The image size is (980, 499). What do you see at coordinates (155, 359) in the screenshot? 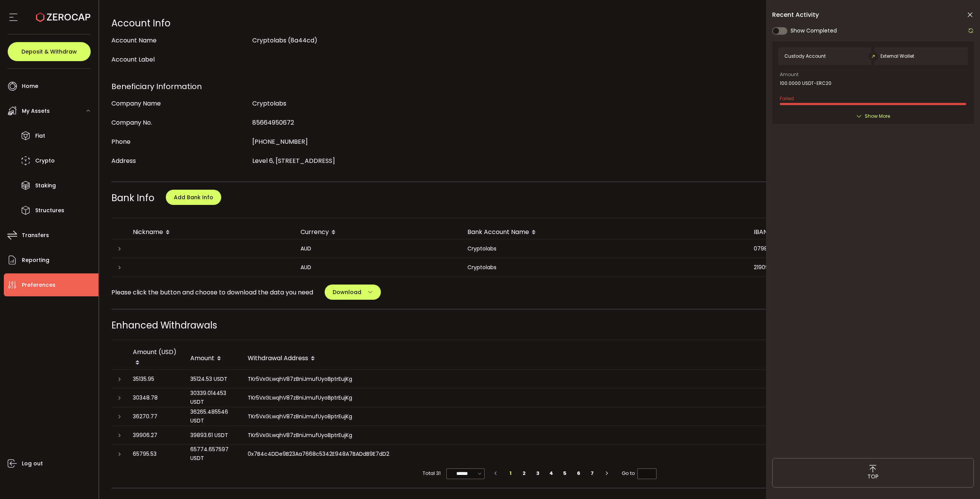
I see `div: Amount (USD)` at bounding box center [155, 359].